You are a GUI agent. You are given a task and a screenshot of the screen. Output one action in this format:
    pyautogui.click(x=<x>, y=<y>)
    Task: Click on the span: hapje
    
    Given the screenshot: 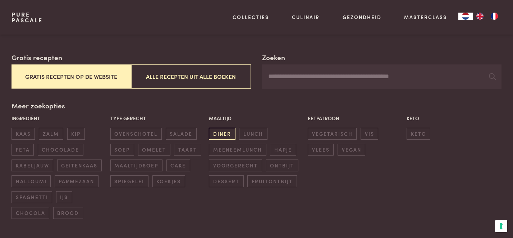 What is the action you would take?
    pyautogui.click(x=283, y=149)
    